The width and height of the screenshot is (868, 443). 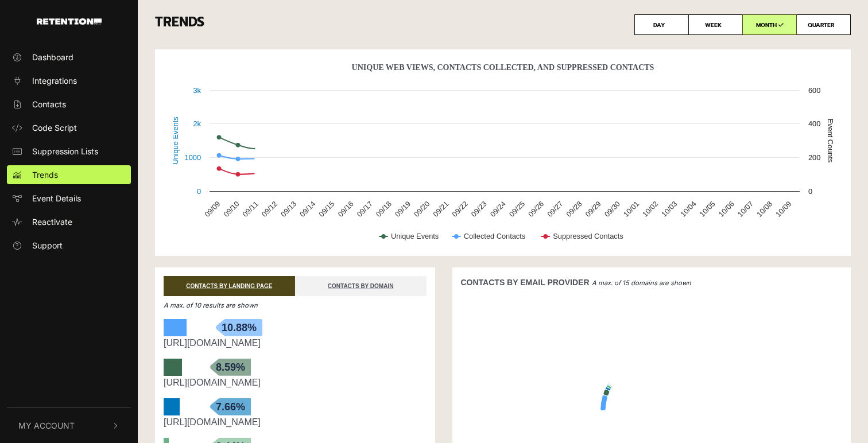 I want to click on text: 400, so click(x=814, y=123).